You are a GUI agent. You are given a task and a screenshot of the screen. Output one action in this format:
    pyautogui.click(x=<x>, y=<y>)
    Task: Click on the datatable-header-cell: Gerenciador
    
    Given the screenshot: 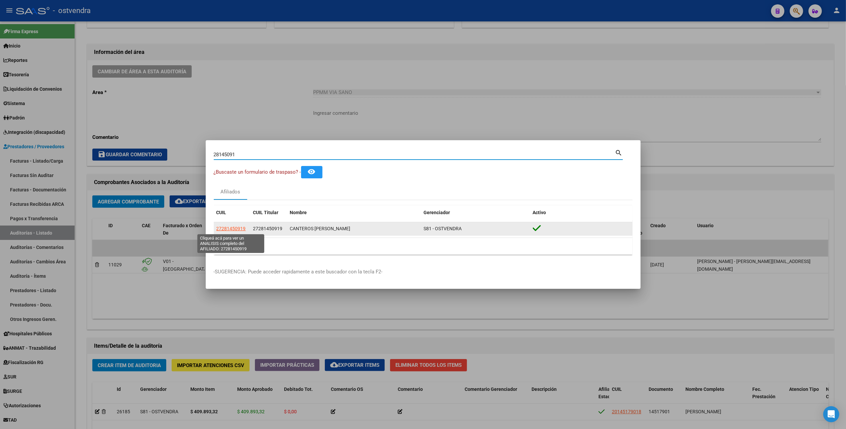 What is the action you would take?
    pyautogui.click(x=475, y=212)
    